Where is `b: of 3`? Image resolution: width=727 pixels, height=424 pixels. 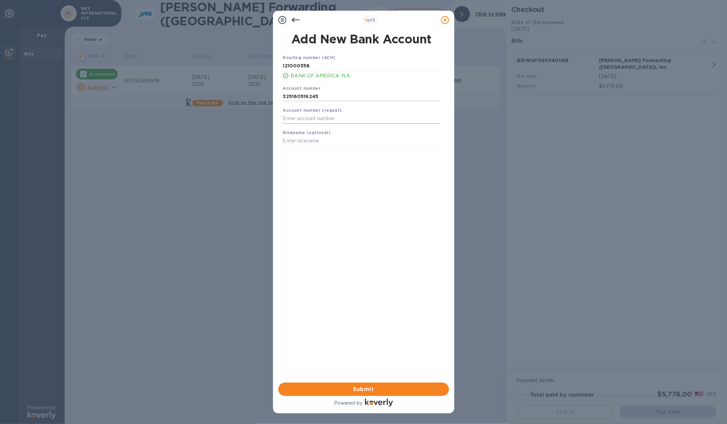 b: of 3 is located at coordinates (371, 20).